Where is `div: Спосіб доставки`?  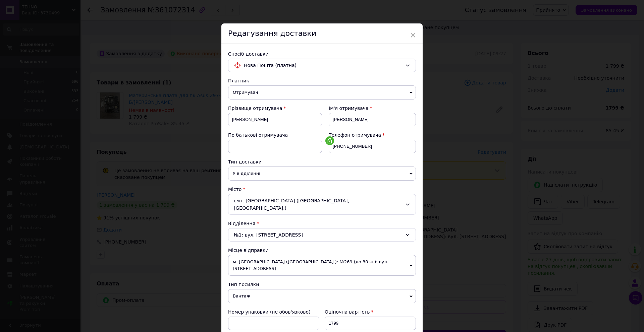 div: Спосіб доставки is located at coordinates (322, 54).